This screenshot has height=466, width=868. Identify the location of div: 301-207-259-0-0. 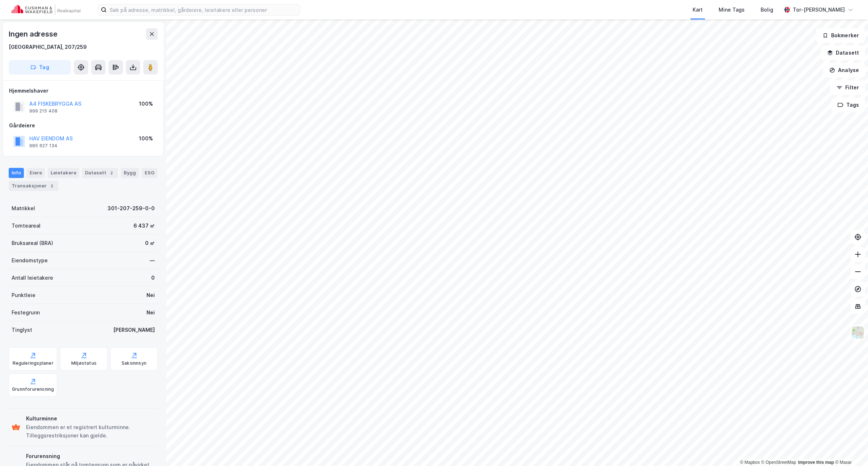
(131, 209).